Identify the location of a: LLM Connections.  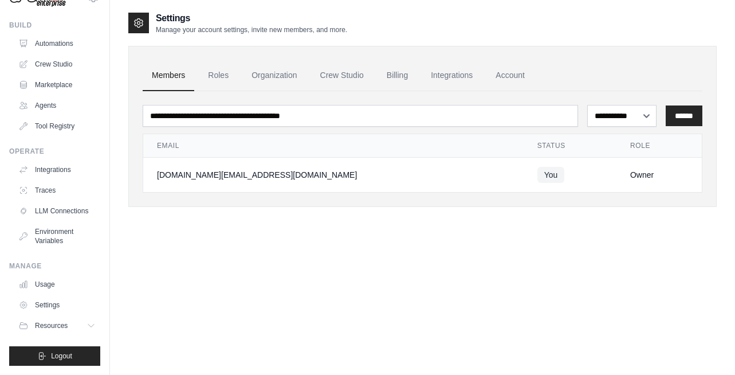
(57, 211).